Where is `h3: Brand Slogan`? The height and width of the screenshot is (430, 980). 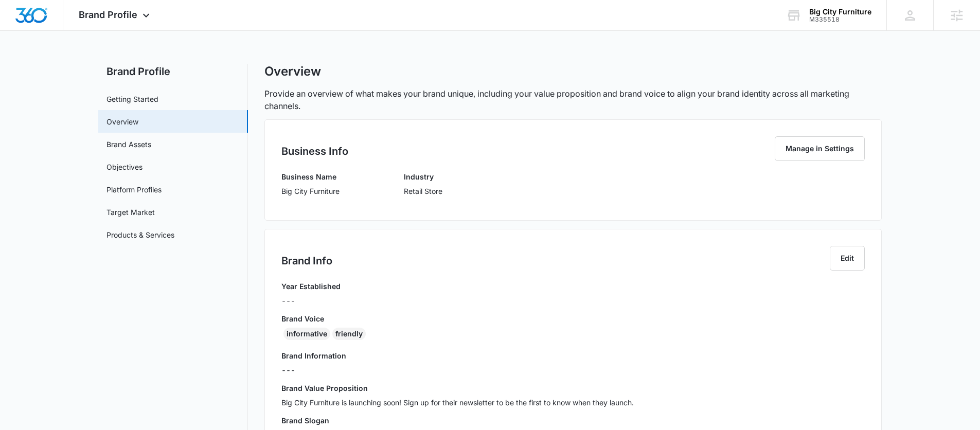
h3: Brand Slogan is located at coordinates (573, 420).